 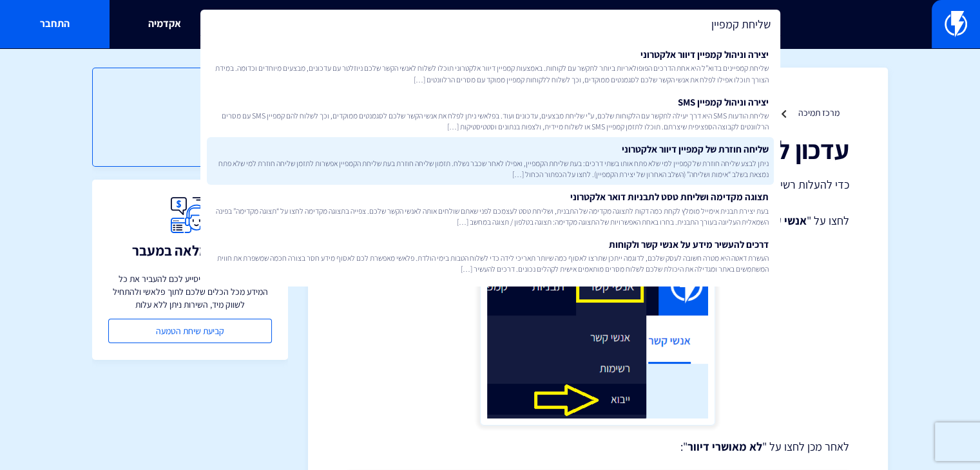 What do you see at coordinates (190, 331) in the screenshot?
I see `a: קביעת שיחת הטמעה` at bounding box center [190, 331].